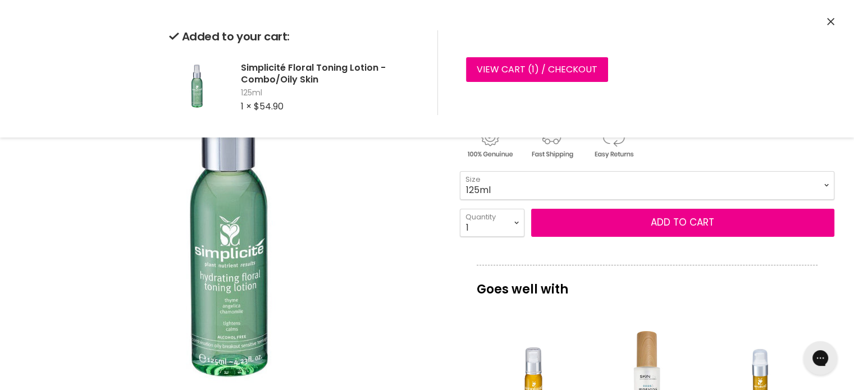 This screenshot has height=390, width=854. I want to click on h2: Simplicité Floral Toning Lotion - Combo/Oily Skin, so click(330, 74).